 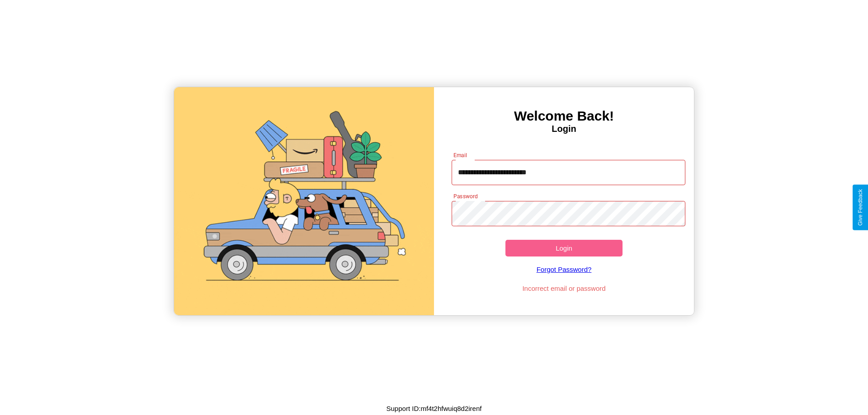 What do you see at coordinates (564, 270) in the screenshot?
I see `a: Forgot Password?` at bounding box center [564, 270].